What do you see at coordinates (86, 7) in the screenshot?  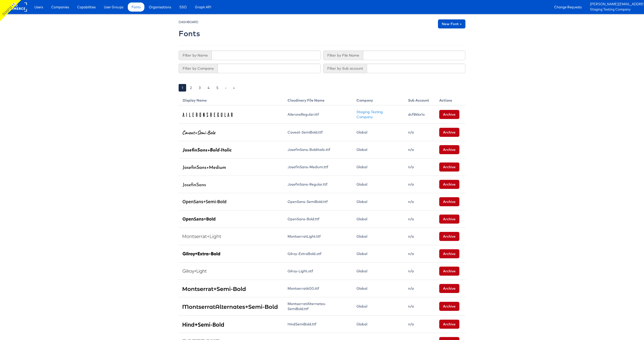 I see `span: Capabilities` at bounding box center [86, 7].